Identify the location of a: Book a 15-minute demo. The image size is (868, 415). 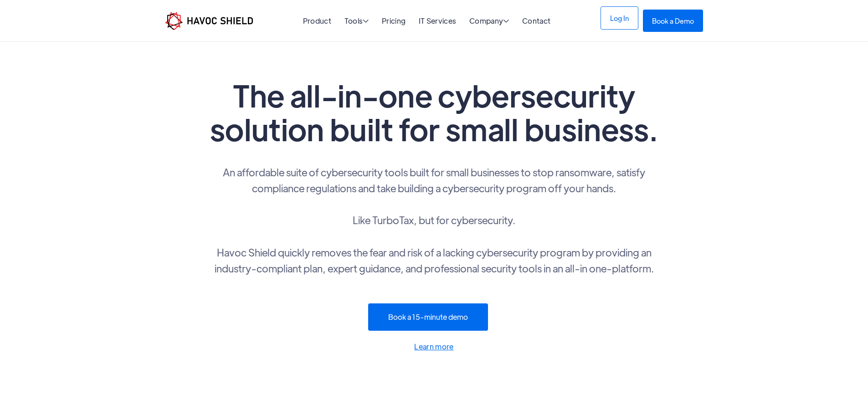
(428, 318).